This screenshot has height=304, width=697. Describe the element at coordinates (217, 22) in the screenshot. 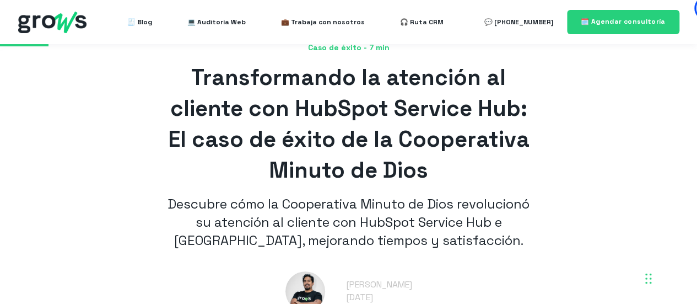

I see `a: 💻 Auditoría Web` at that location.